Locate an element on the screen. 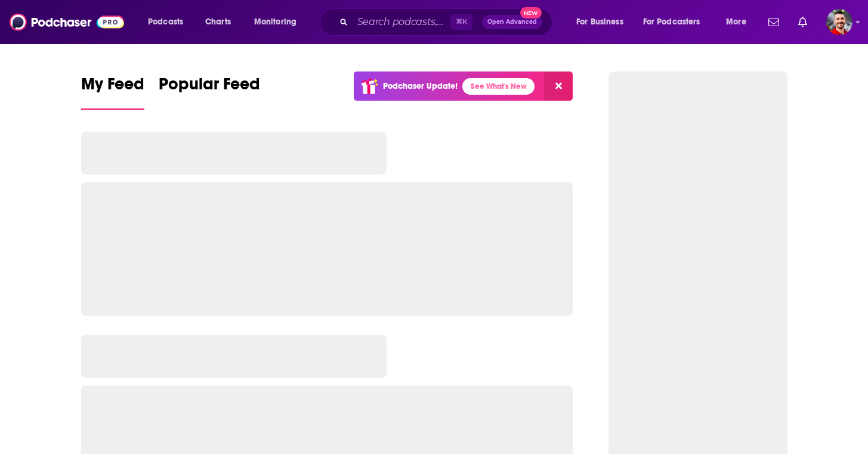 This screenshot has height=454, width=868. a: Podchaser - Follow, Share and Rate Podcasts is located at coordinates (66, 22).